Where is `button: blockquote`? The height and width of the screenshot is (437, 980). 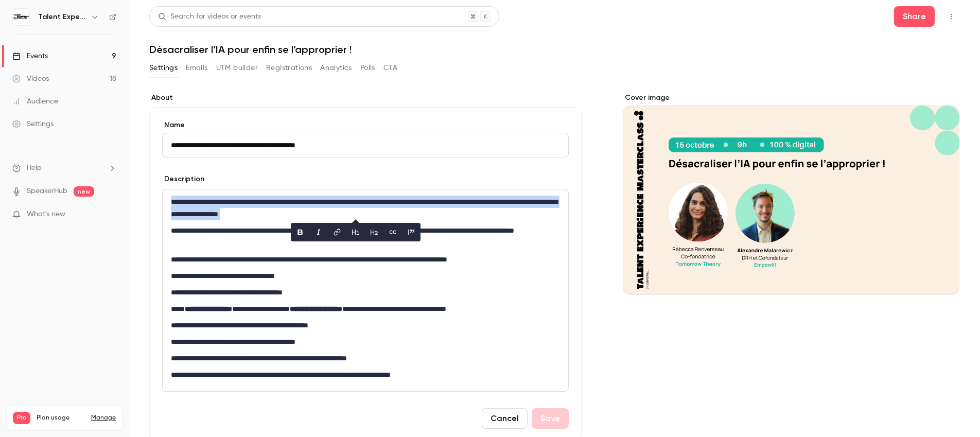
button: blockquote is located at coordinates (411, 232).